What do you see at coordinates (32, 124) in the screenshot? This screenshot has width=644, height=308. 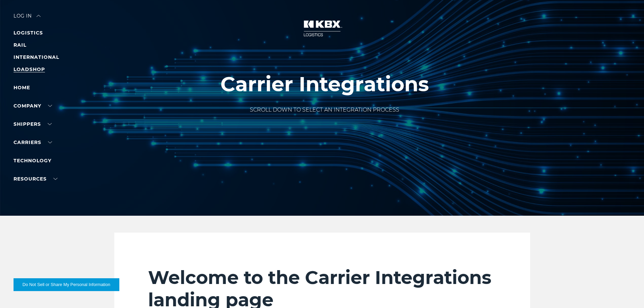 I see `a: SHIPPERS` at bounding box center [32, 124].